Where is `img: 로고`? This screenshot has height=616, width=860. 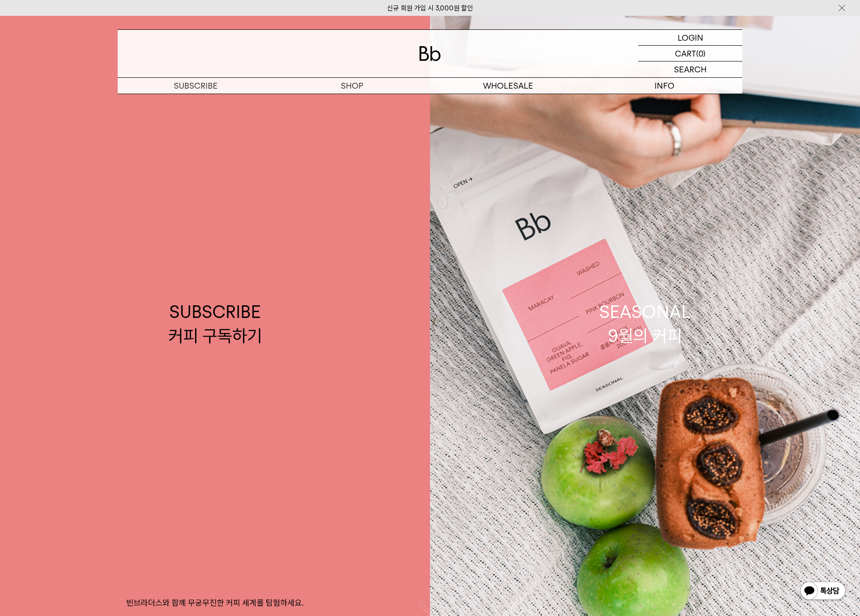 img: 로고 is located at coordinates (430, 53).